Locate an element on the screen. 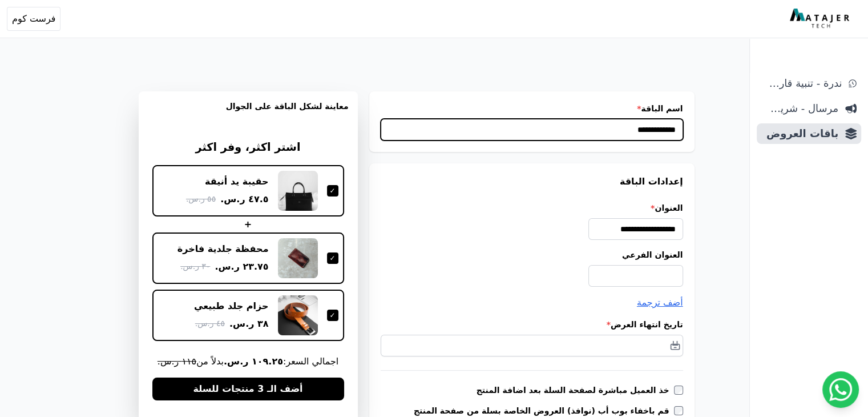 Image resolution: width=868 pixels, height=417 pixels. label: قم باخفاء بوب أب (نوافذ) العروض الخاصة بسلة من صفحة المنتج is located at coordinates (544, 410).